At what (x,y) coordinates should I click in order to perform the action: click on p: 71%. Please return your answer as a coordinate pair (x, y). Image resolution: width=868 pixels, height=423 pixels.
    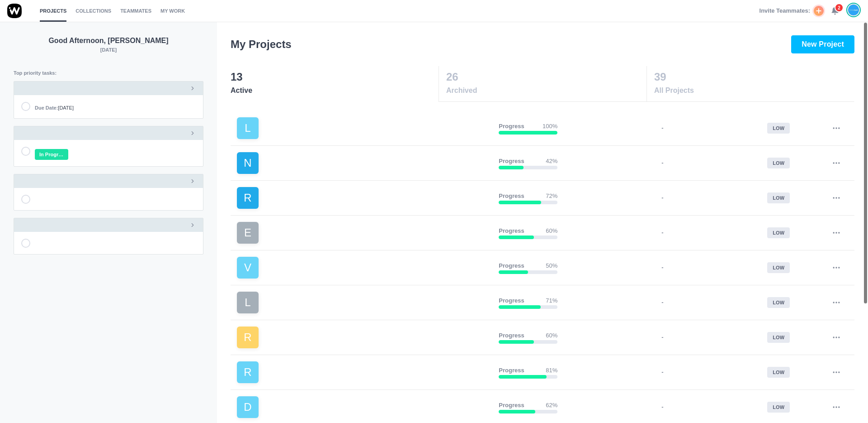
    Looking at the image, I should click on (551, 301).